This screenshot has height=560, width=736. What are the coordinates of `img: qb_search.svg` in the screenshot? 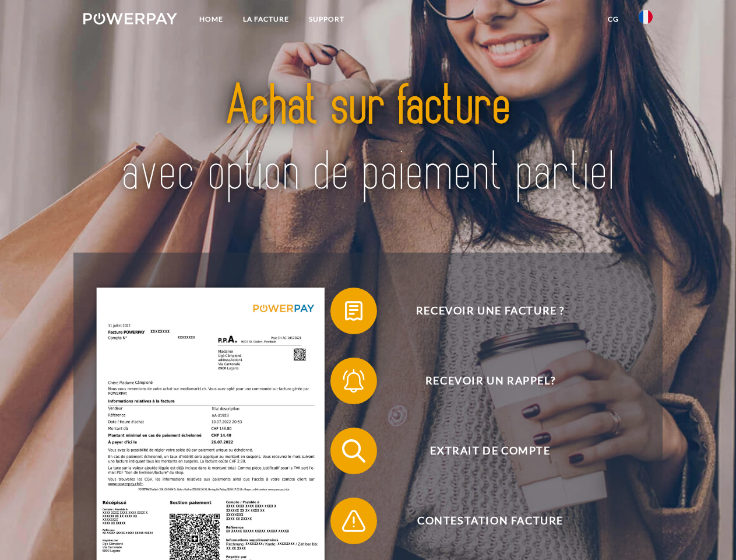 It's located at (354, 451).